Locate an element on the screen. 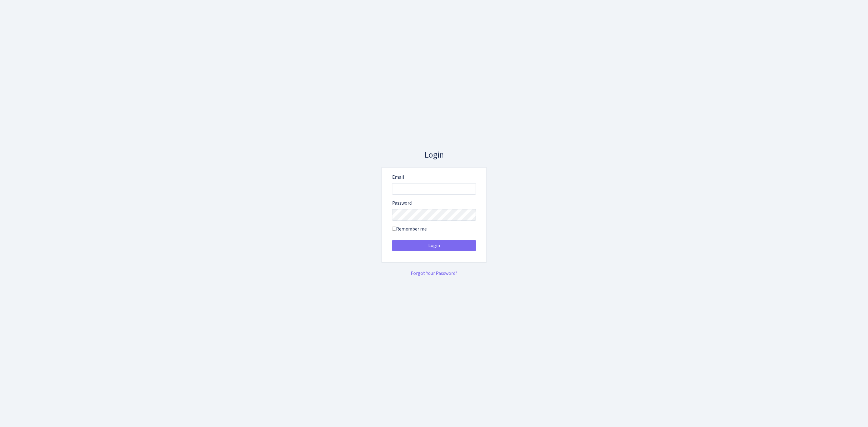 The height and width of the screenshot is (427, 868). label: Remember me is located at coordinates (409, 229).